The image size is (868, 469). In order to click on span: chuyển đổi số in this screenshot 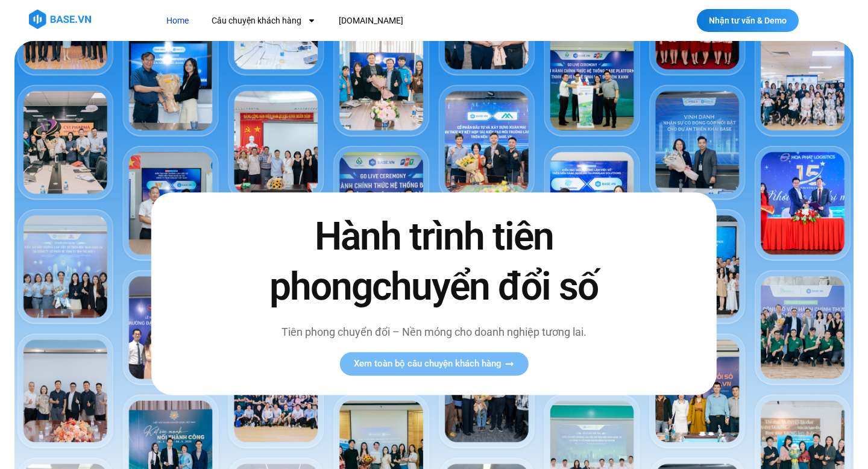, I will do `click(484, 286)`.